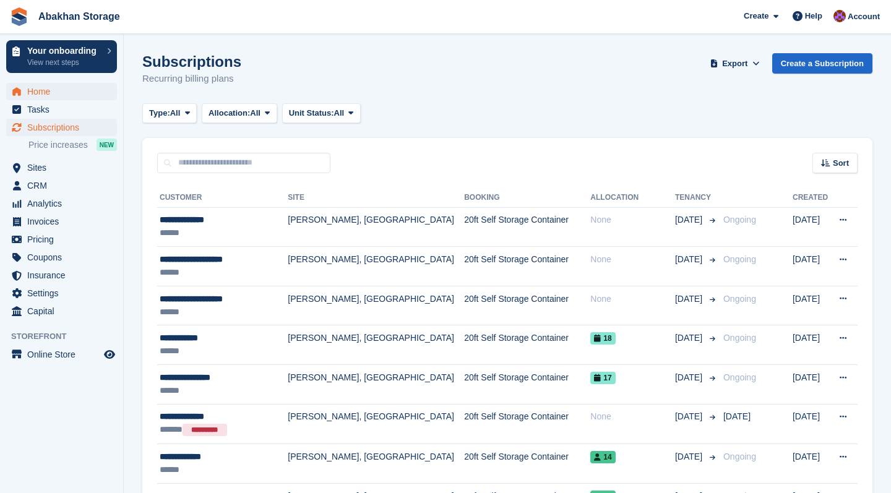 This screenshot has height=493, width=891. I want to click on img: stora-icon-8386f47178a22dfd0bd8f6a31ec36ba5ce8667c1dd55bd0f319d3a0aa187defe.svg, so click(19, 17).